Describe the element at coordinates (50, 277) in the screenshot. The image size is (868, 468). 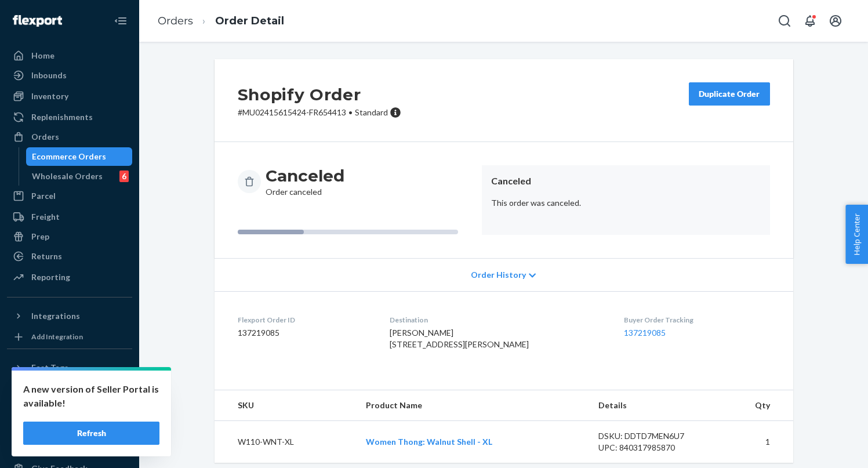
I see `div: Reporting` at that location.